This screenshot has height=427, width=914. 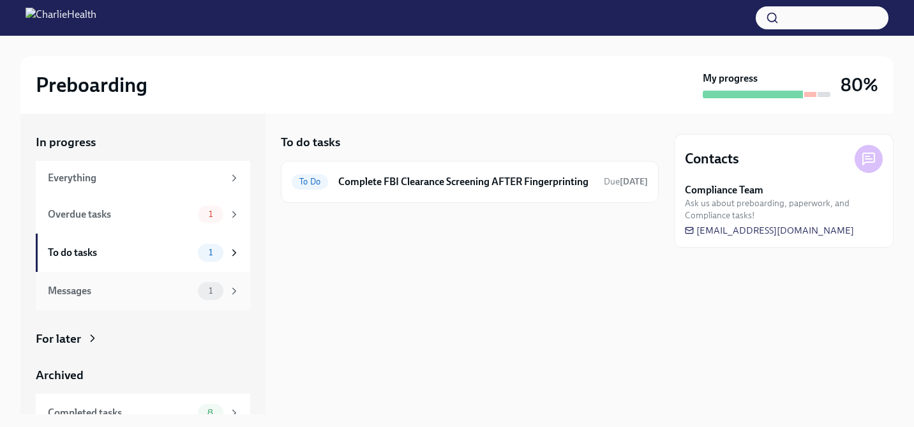 I want to click on a: Everything, so click(x=143, y=178).